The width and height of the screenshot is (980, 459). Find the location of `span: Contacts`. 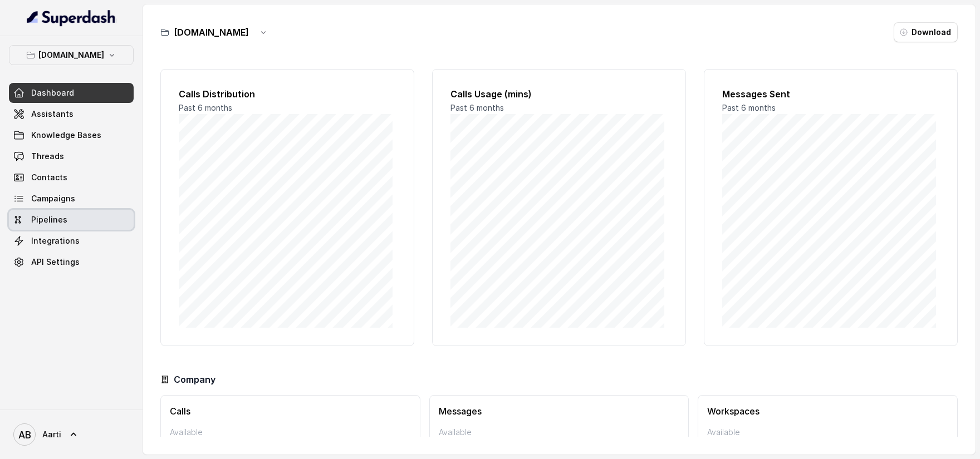

span: Contacts is located at coordinates (49, 177).